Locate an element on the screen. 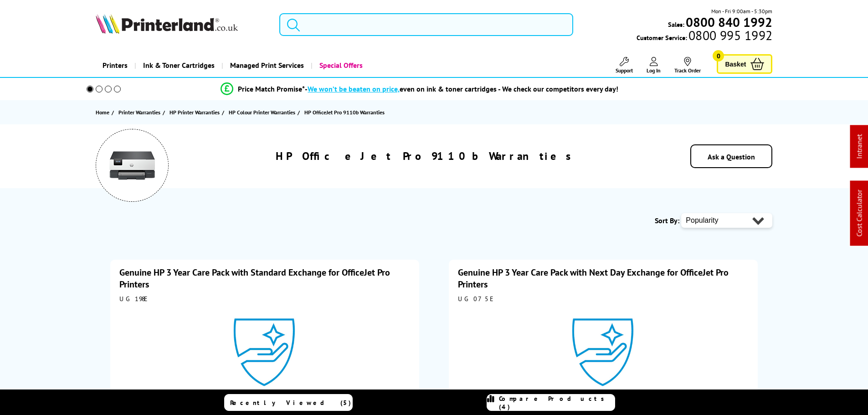 This screenshot has height=415, width=868. span: Basket is located at coordinates (735, 64).